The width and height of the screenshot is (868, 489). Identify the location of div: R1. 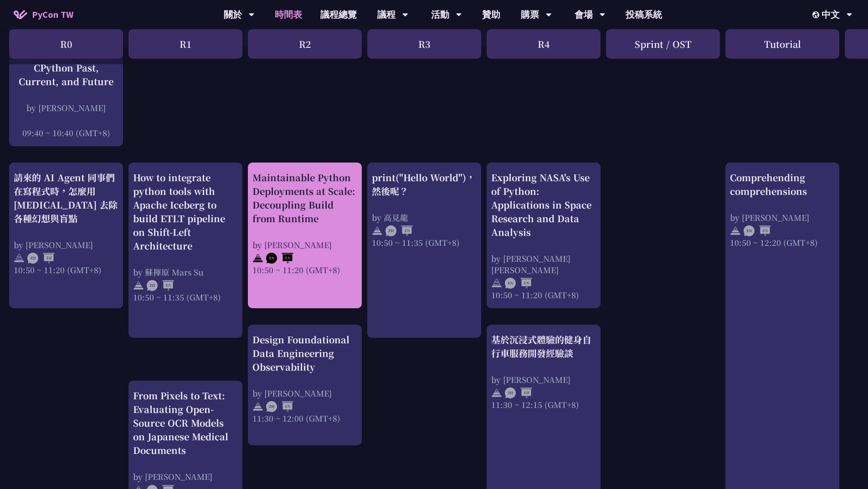
(186, 44).